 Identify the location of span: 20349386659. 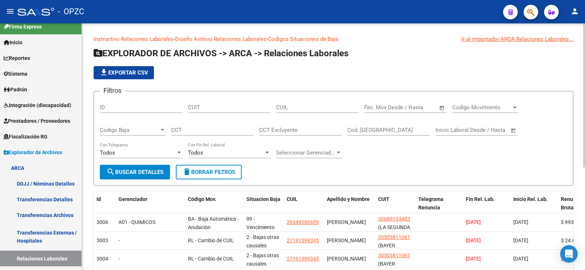
(303, 222).